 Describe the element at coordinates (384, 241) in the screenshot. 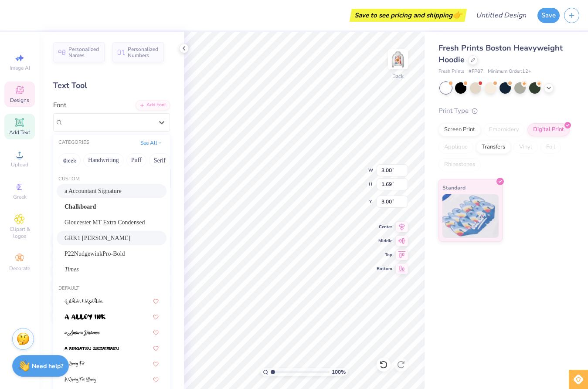

I see `span: Middle` at that location.